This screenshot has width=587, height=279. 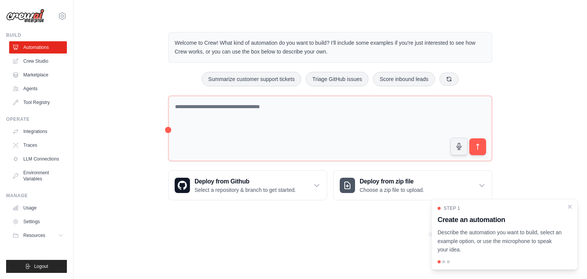 I want to click on button: Triage GitHub issues, so click(x=337, y=79).